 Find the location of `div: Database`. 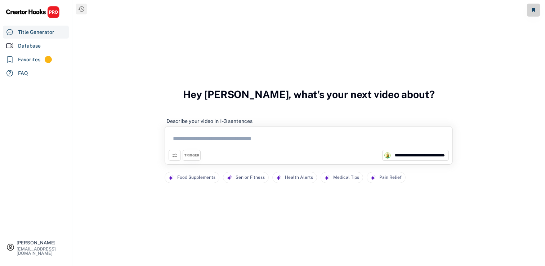

div: Database is located at coordinates (29, 46).